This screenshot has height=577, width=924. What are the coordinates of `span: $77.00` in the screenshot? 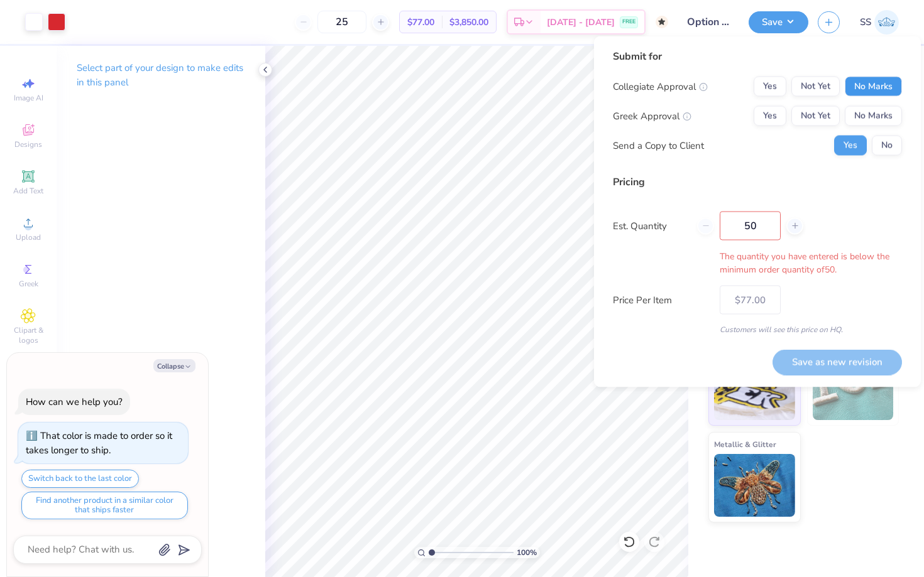 It's located at (420, 22).